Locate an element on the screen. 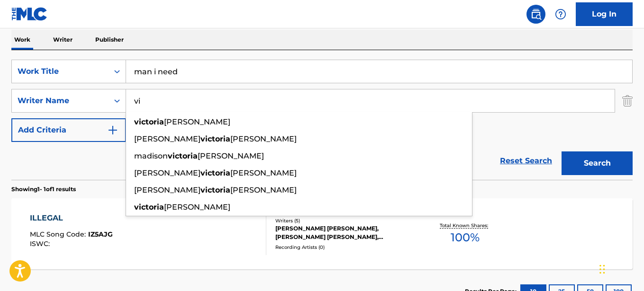  div: Work Title is located at coordinates (60, 71).